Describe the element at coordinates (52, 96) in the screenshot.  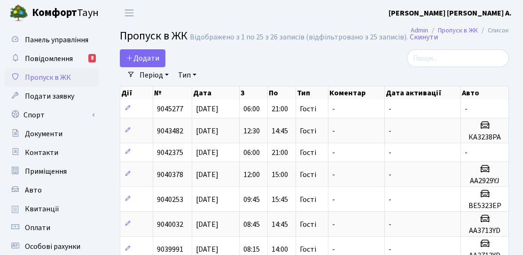
I see `a: Подати заявку` at that location.